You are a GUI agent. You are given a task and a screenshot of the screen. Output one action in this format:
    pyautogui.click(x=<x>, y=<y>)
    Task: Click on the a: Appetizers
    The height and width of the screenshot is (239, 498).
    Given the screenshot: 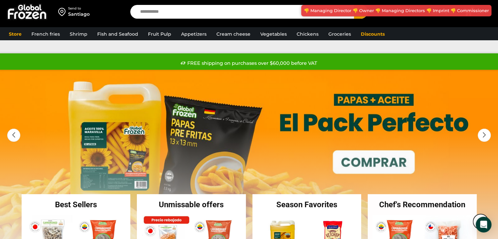 What is the action you would take?
    pyautogui.click(x=194, y=34)
    